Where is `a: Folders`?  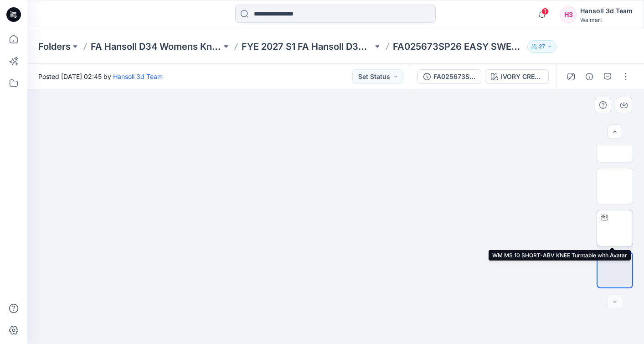 a: Folders is located at coordinates (54, 47).